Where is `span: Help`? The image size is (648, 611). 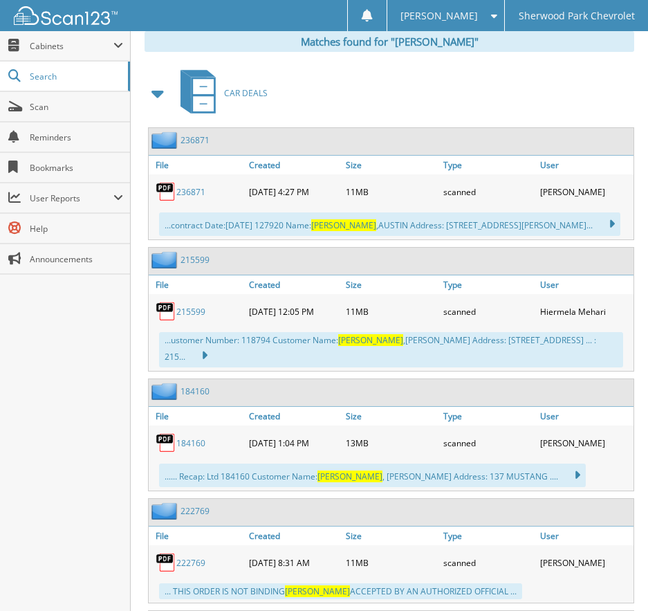 span: Help is located at coordinates (76, 228).